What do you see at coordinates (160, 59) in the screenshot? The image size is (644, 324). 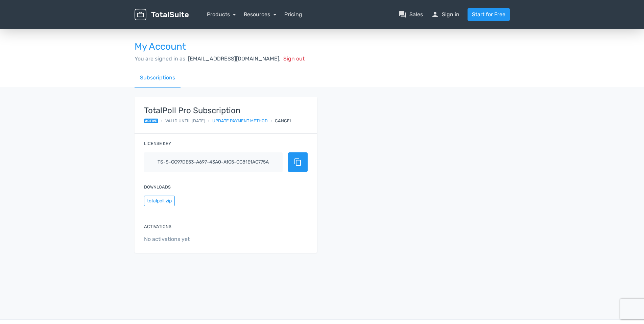 I see `span: You are signed in as` at bounding box center [160, 59].